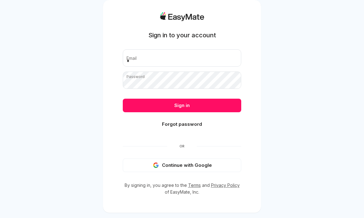  What do you see at coordinates (182, 189) in the screenshot?
I see `p: By signing in, you agree to the and of EasyMate, Inc.` at bounding box center [182, 189].